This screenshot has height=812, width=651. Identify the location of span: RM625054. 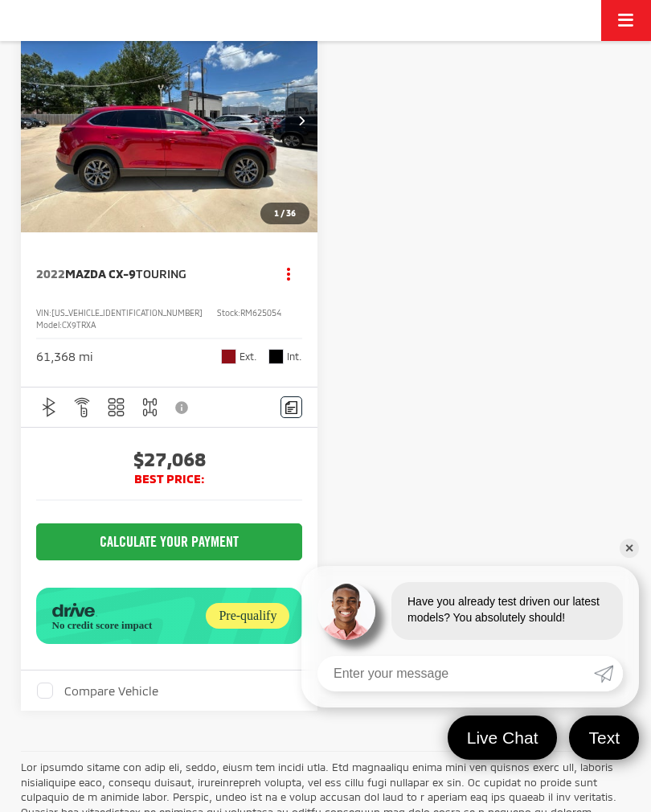
(260, 312).